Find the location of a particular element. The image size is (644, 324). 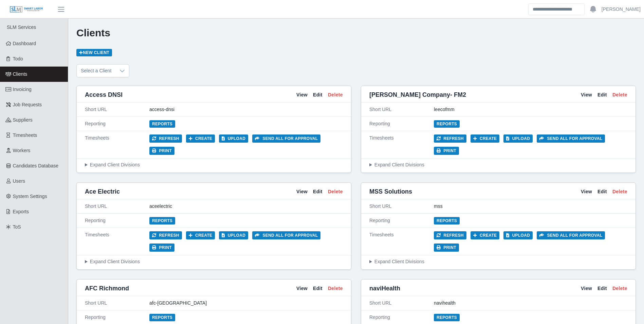

span: ToS is located at coordinates (17, 227).